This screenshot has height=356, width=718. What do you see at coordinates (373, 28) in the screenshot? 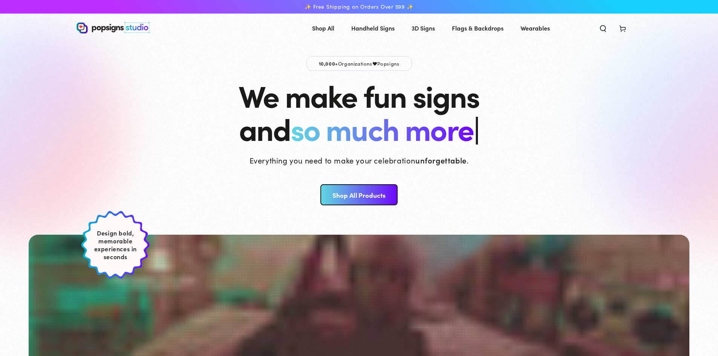
I see `span: Handheld Signs` at bounding box center [373, 28].